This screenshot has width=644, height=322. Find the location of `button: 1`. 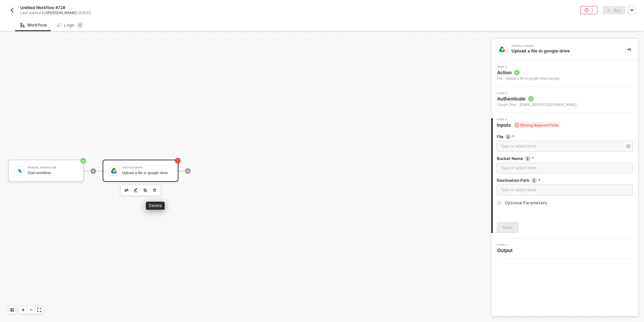

button: 1 is located at coordinates (589, 10).